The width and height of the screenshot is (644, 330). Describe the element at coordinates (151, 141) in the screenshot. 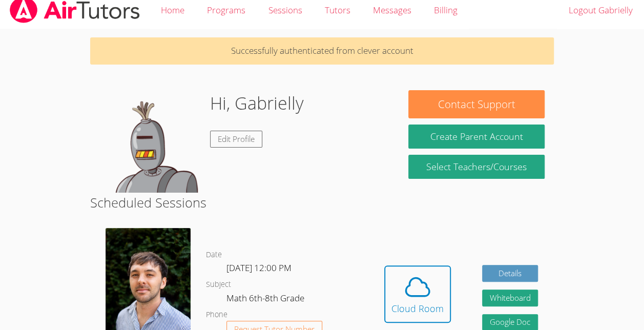

I see `img: default.png` at that location.